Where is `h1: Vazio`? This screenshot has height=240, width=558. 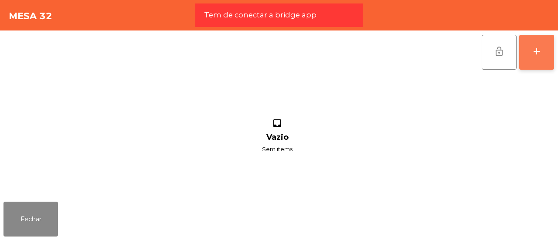 h1: Vazio is located at coordinates (277, 137).